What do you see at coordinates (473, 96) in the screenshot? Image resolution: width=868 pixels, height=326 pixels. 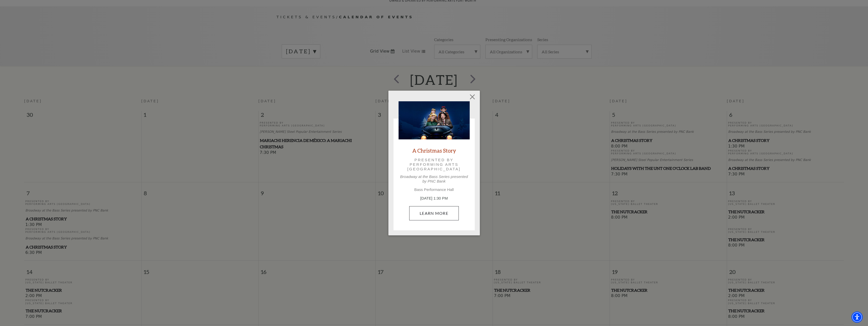 I see `button: Close` at bounding box center [473, 96].